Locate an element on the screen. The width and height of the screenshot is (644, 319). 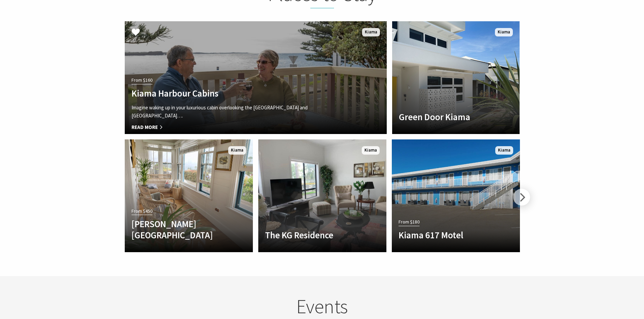
span: Read More is located at coordinates (236, 128).